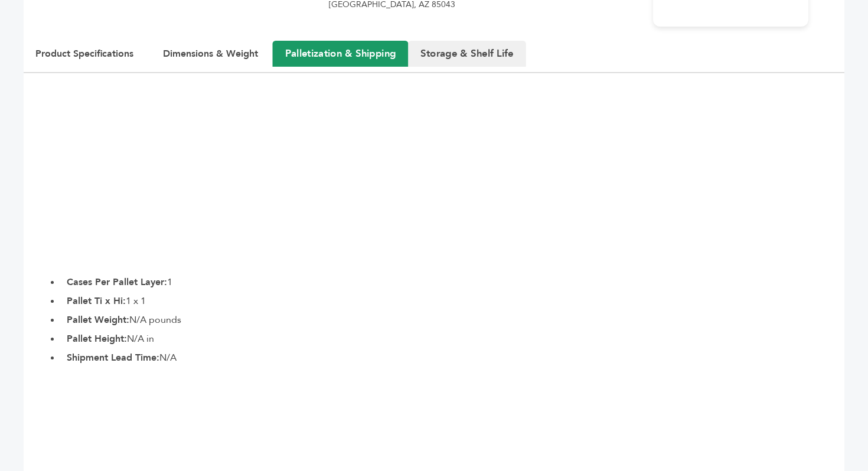 This screenshot has width=868, height=471. I want to click on b: Pallet Ti x Hi:, so click(96, 301).